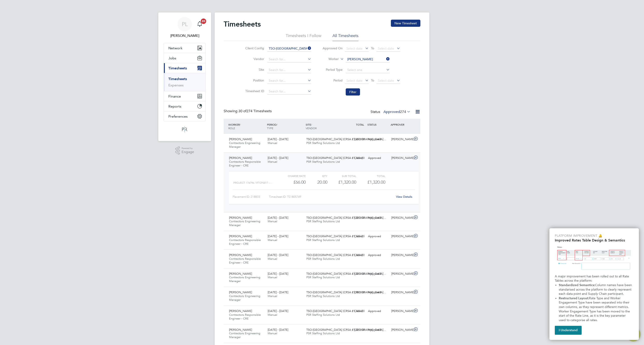  Describe the element at coordinates (178, 68) in the screenshot. I see `span: Timesheets` at that location.